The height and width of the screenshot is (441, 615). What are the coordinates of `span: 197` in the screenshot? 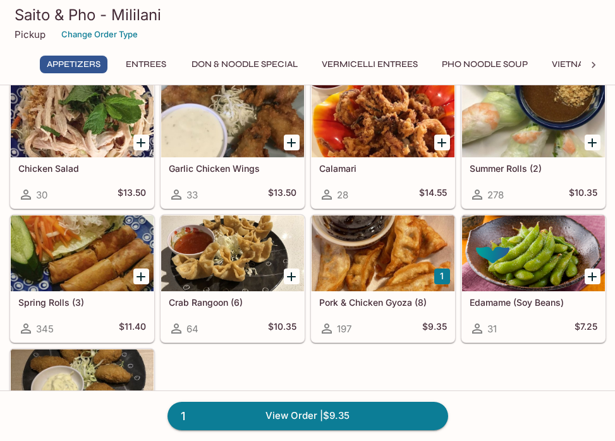 It's located at (344, 329).